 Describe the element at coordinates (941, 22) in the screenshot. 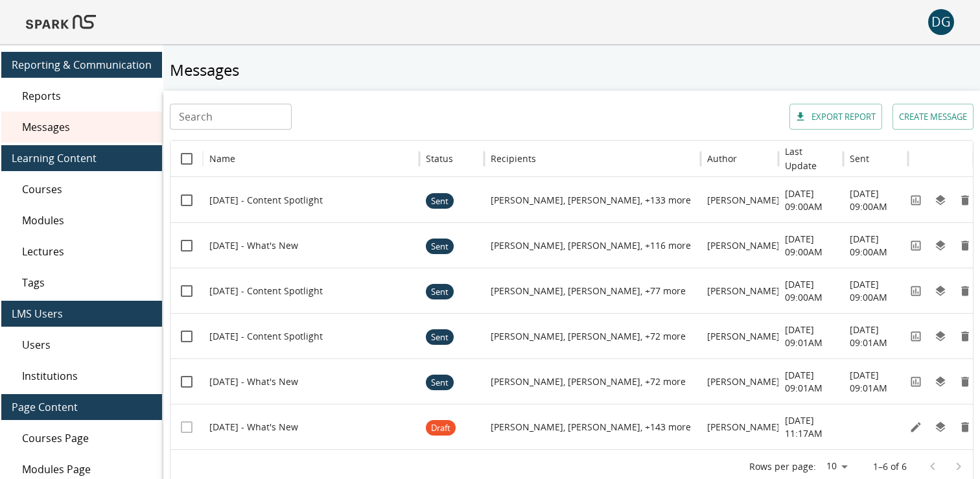

I see `div: DG` at that location.